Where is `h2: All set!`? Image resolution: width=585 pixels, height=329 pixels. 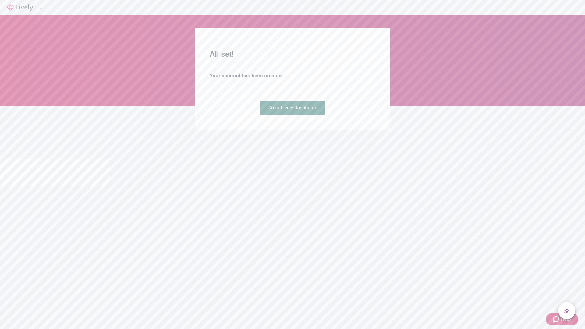
h2: All set! is located at coordinates (292, 54).